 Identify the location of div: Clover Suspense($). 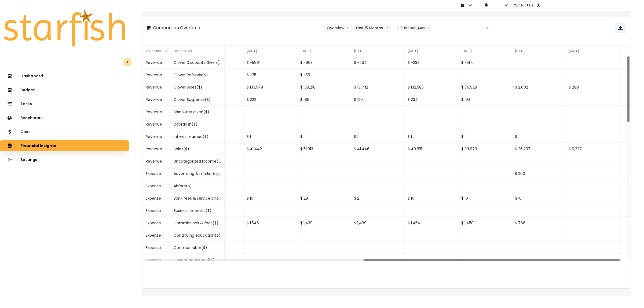
(198, 99).